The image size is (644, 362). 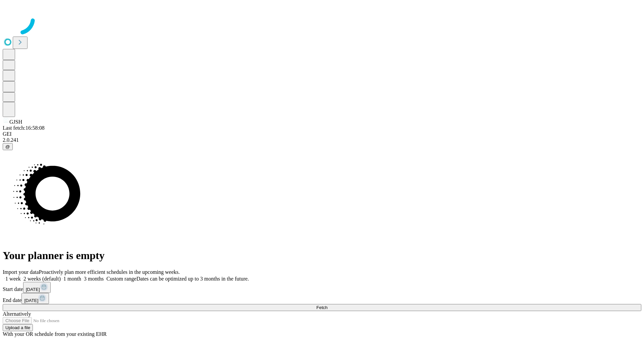 I want to click on span: 2 weeks (default), so click(x=42, y=279).